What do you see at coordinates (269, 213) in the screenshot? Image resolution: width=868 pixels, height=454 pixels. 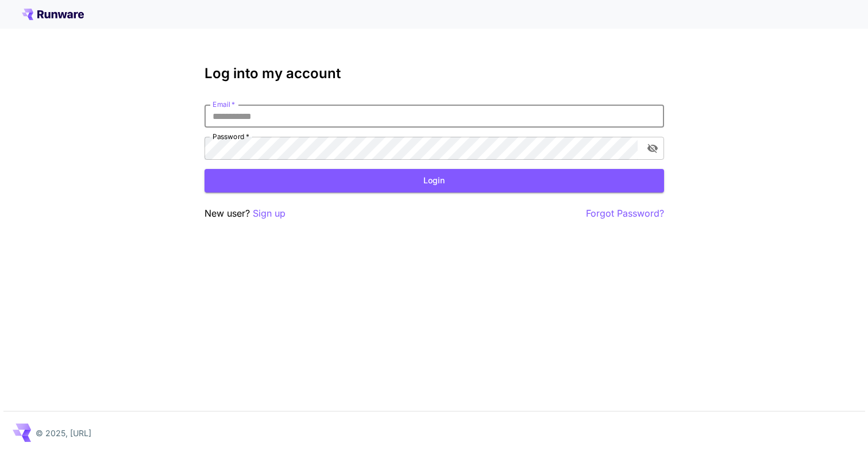 I see `p: Sign up` at bounding box center [269, 213].